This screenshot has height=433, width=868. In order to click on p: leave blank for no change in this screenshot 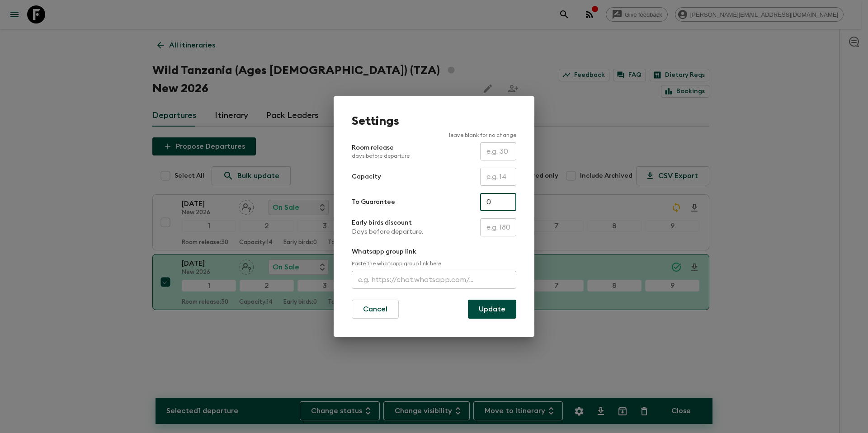, I will do `click(434, 135)`.